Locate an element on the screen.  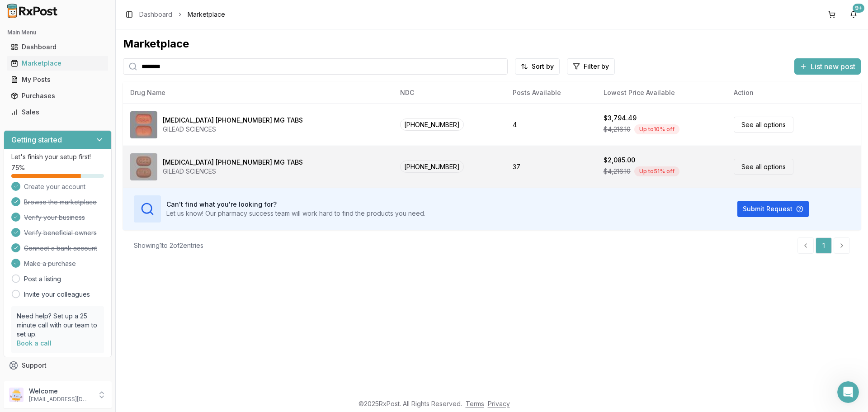
p: Let us know! Our pharmacy success team will work hard to find the products you need. is located at coordinates (296, 213).